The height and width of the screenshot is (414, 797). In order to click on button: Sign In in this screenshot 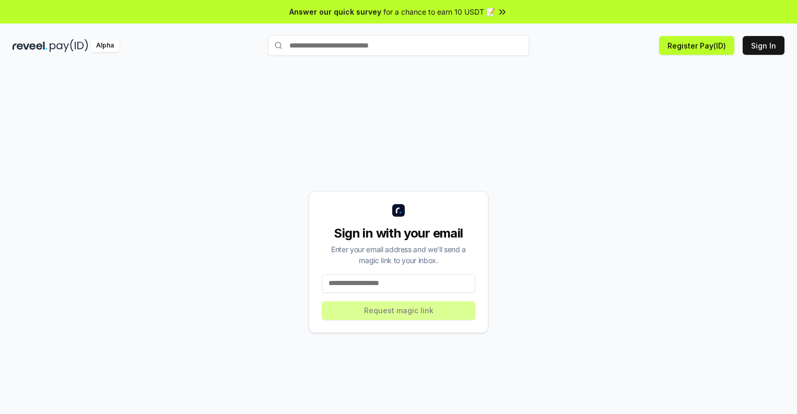, I will do `click(763, 45)`.